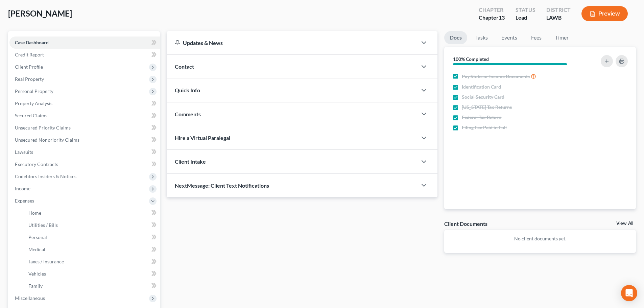 The image size is (644, 308). Describe the element at coordinates (605, 14) in the screenshot. I see `button: Preview` at that location.